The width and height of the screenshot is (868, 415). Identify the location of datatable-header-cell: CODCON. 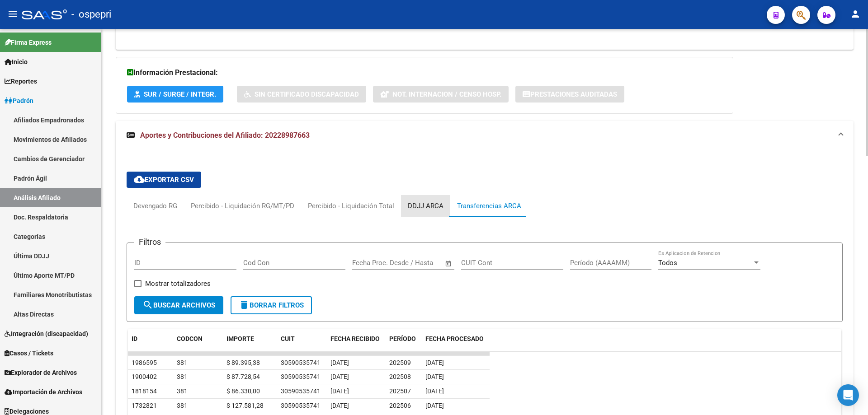
(189, 345).